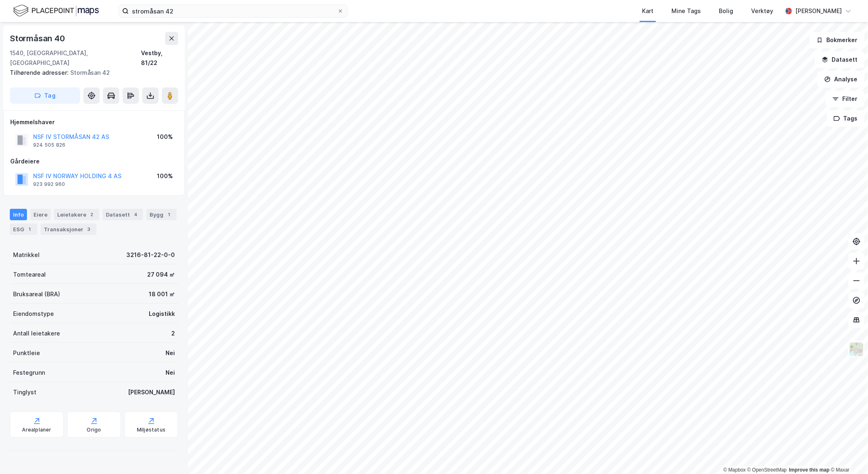  Describe the element at coordinates (856, 349) in the screenshot. I see `img: Z` at that location.